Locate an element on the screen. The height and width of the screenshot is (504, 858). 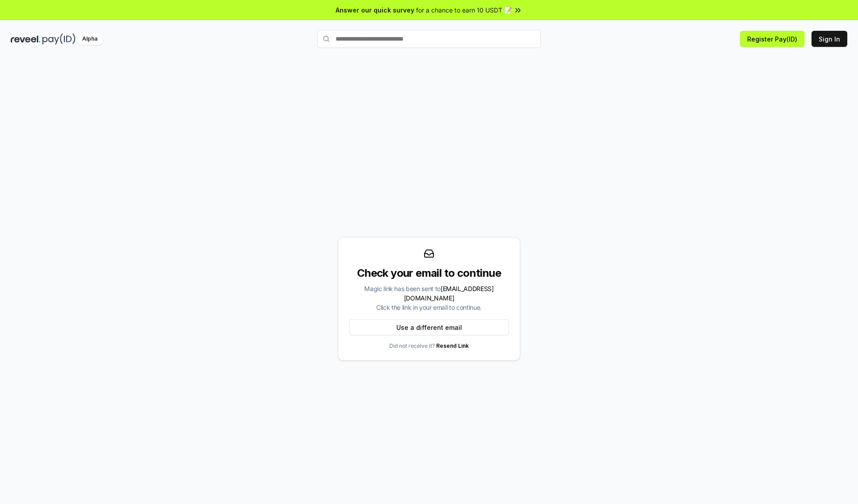
button: Register Pay(ID) is located at coordinates (772, 39).